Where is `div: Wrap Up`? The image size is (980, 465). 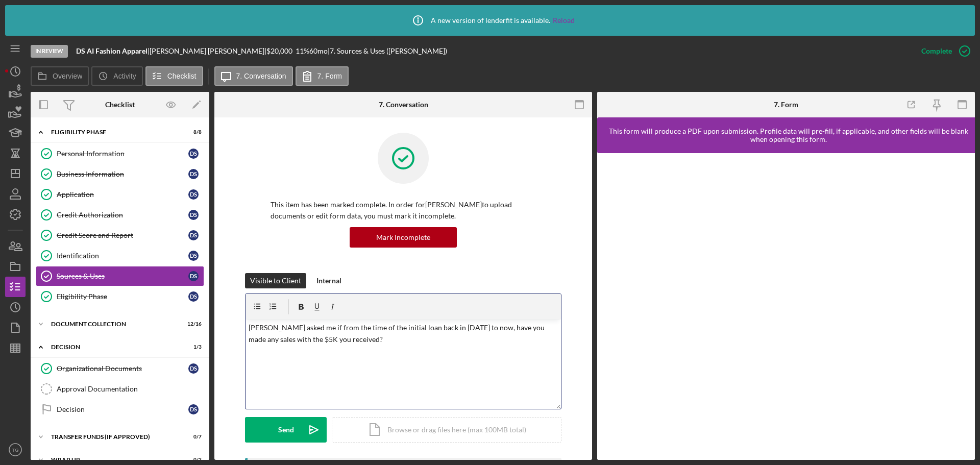 div: Wrap Up is located at coordinates (113, 460).